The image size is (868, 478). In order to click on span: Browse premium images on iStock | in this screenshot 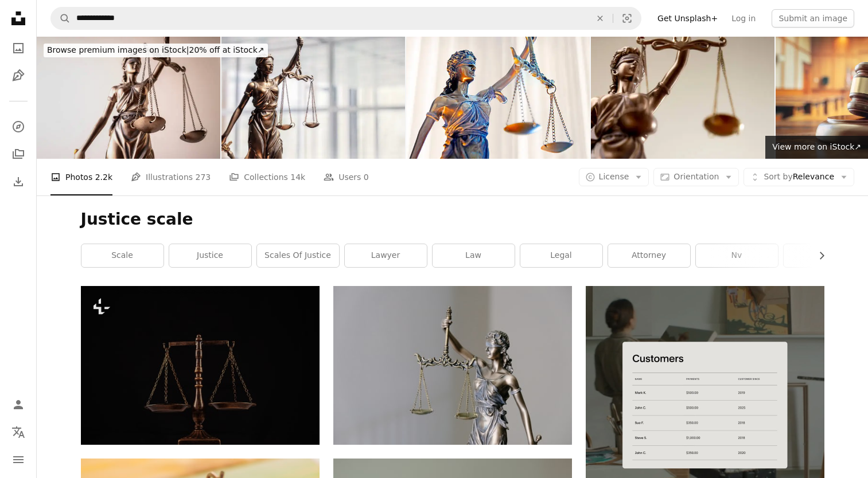, I will do `click(118, 50)`.